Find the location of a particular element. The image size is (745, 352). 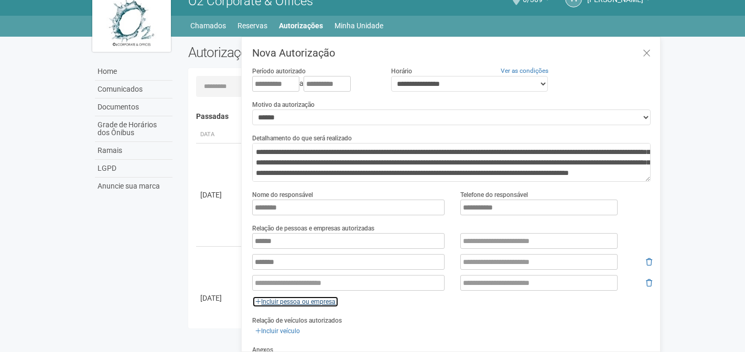

a: Chamados is located at coordinates (208, 26).